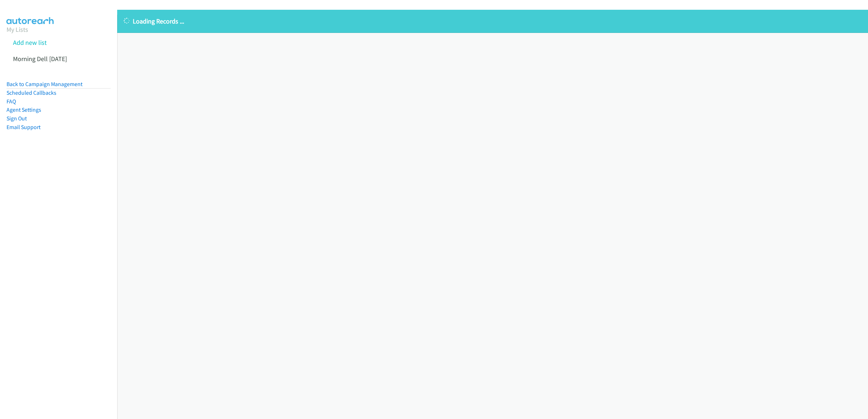 The image size is (868, 419). Describe the element at coordinates (24, 110) in the screenshot. I see `a: Agent Settings` at that location.